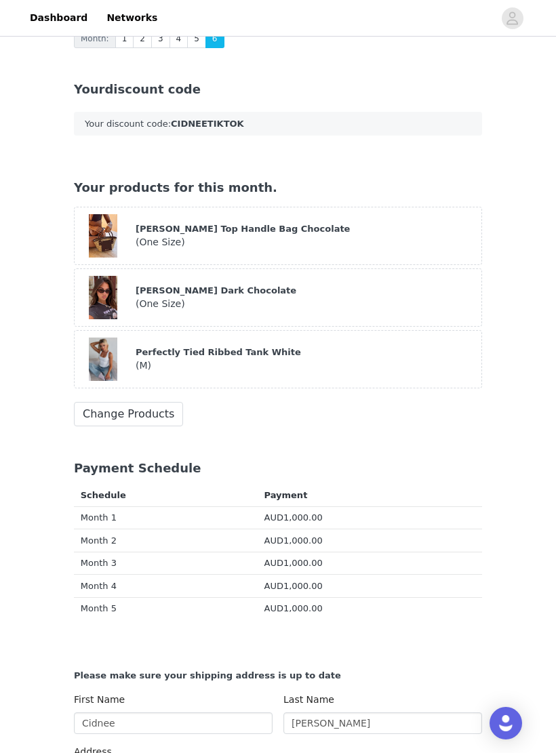 The width and height of the screenshot is (556, 753). I want to click on a: 6, so click(215, 39).